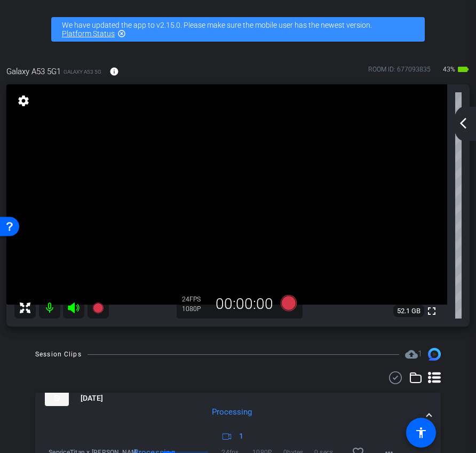 The image size is (476, 453). I want to click on mat-icon: info, so click(114, 71).